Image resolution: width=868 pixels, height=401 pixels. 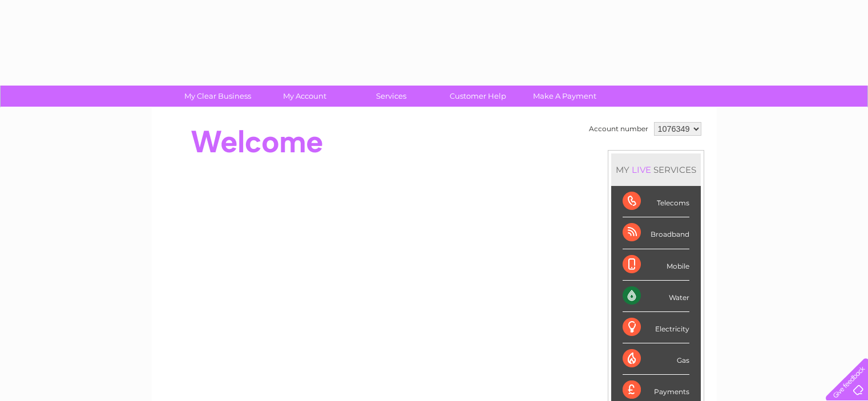 I want to click on a: Customer Help, so click(x=478, y=96).